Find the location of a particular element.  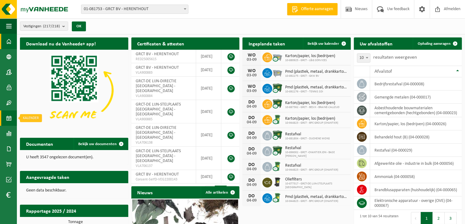

h2: Certificaten & attesten is located at coordinates (161, 43).